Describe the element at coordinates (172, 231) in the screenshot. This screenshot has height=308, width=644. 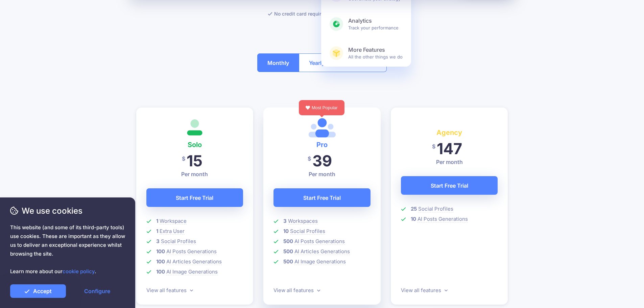
I see `span: Extra User` at that location.